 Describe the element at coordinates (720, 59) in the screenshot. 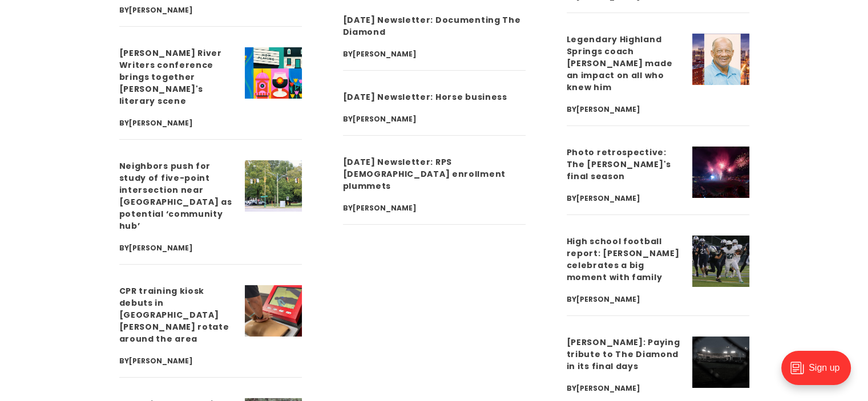

I see `img: Legendary Highland Springs coach George Lancaster made an impact on all who knew him` at that location.